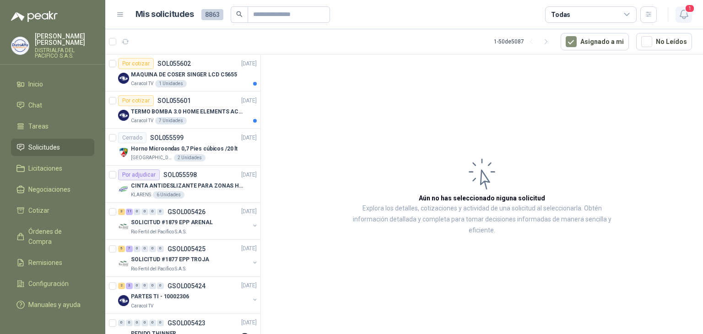 Image resolution: width=703 pixels, height=334 pixels. What do you see at coordinates (184, 75) in the screenshot?
I see `p: MAQUINA DE COSER SINGER LCD C5655` at bounding box center [184, 75].